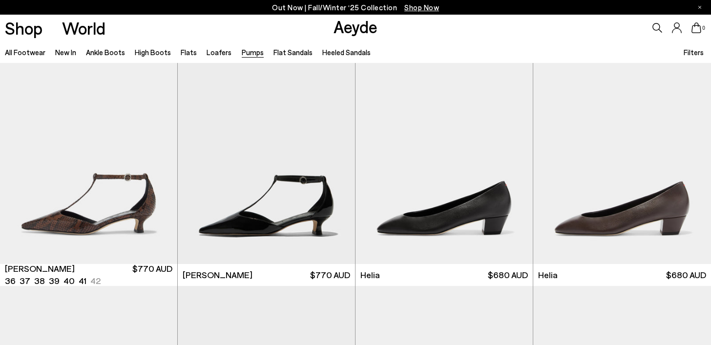  I want to click on a: Pumps, so click(253, 52).